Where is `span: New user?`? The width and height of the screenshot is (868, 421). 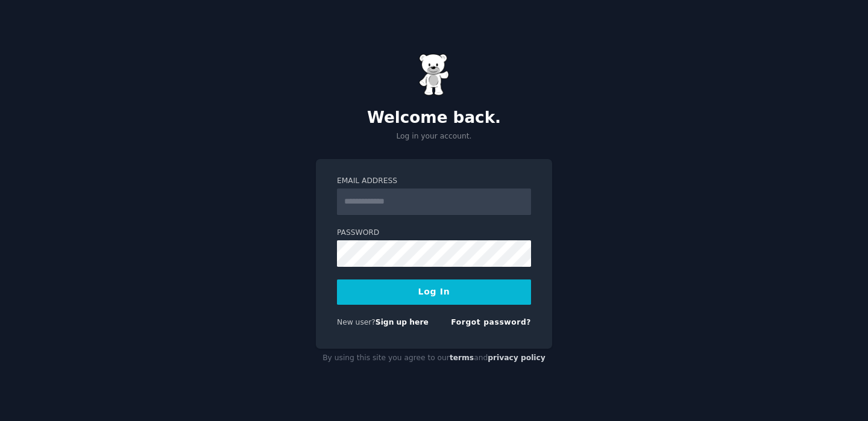
span: New user? is located at coordinates (356, 322).